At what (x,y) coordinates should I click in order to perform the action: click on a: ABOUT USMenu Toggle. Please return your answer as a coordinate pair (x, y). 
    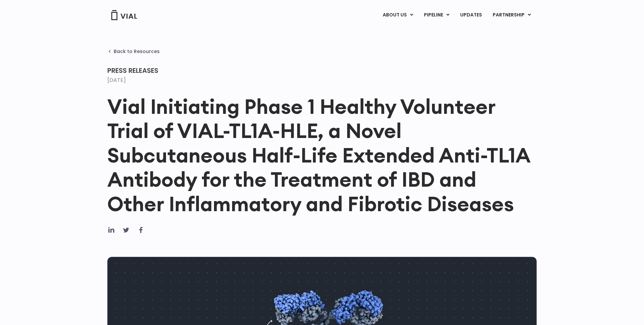
    Looking at the image, I should click on (398, 15).